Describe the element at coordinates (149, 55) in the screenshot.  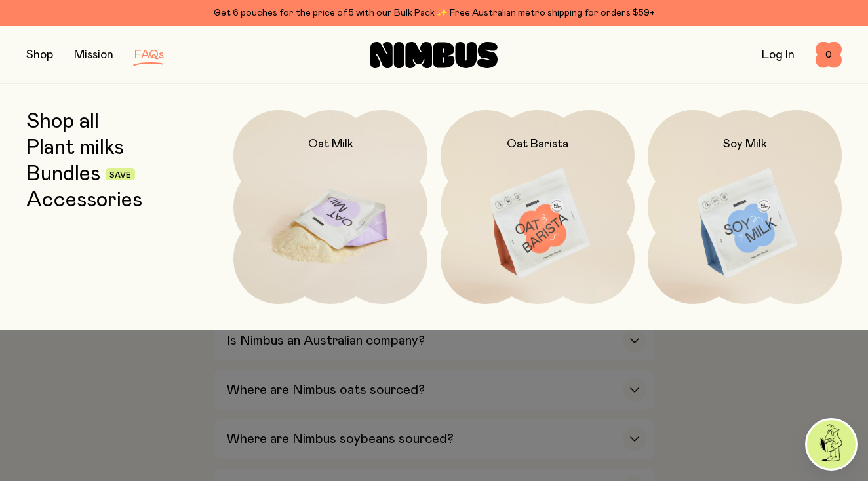
I see `a: FAQs` at that location.